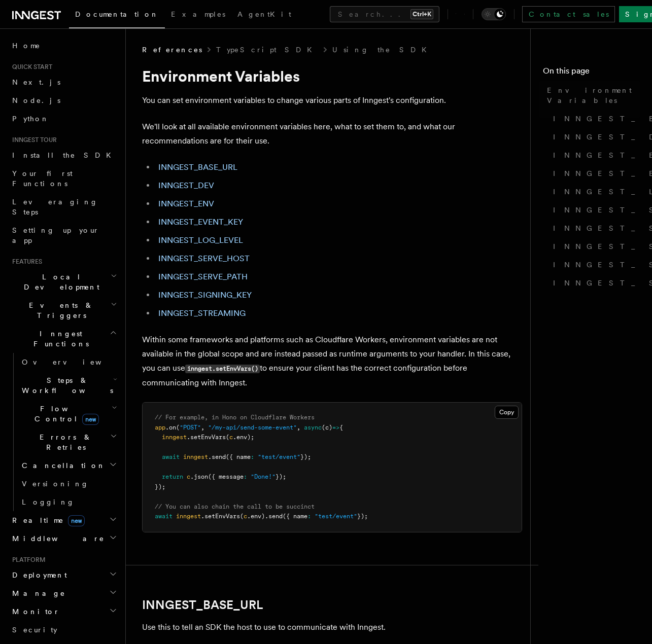  I want to click on span: Platform, so click(27, 560).